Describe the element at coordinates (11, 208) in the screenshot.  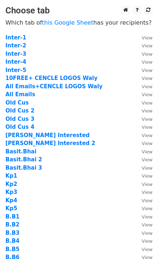
I see `a: Kp5` at that location.